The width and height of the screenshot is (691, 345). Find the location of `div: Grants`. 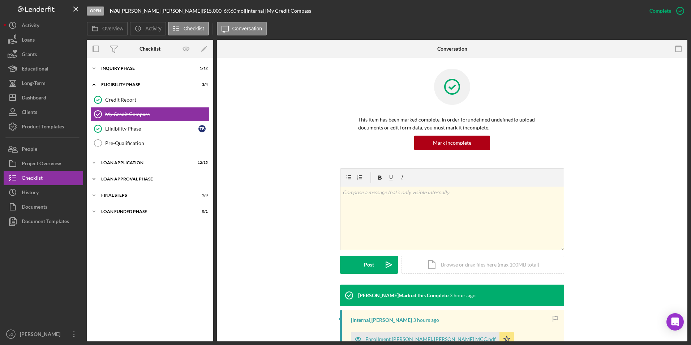

div: Grants is located at coordinates (29, 55).